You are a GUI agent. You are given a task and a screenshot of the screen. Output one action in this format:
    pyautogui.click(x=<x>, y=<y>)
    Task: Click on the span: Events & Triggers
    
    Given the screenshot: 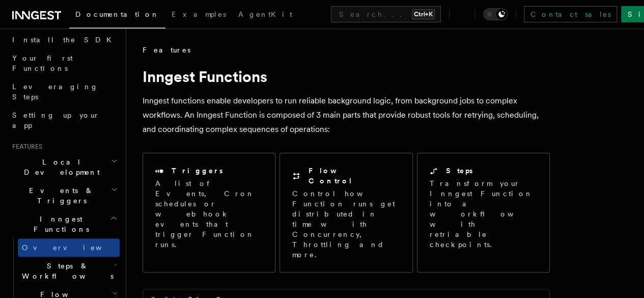 What is the action you would take?
    pyautogui.click(x=60, y=195)
    